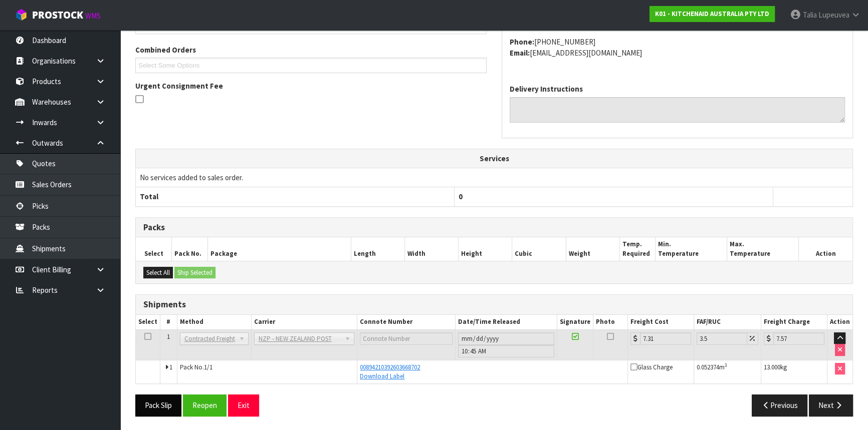 The image size is (868, 430). Describe the element at coordinates (665, 338) in the screenshot. I see `input: Freight Cost` at that location.